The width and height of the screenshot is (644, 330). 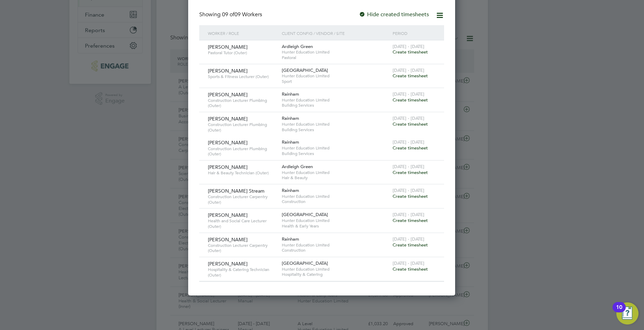 What do you see at coordinates (242, 173) in the screenshot?
I see `span: Hair & Beauty Technician (Outer)` at bounding box center [242, 173].